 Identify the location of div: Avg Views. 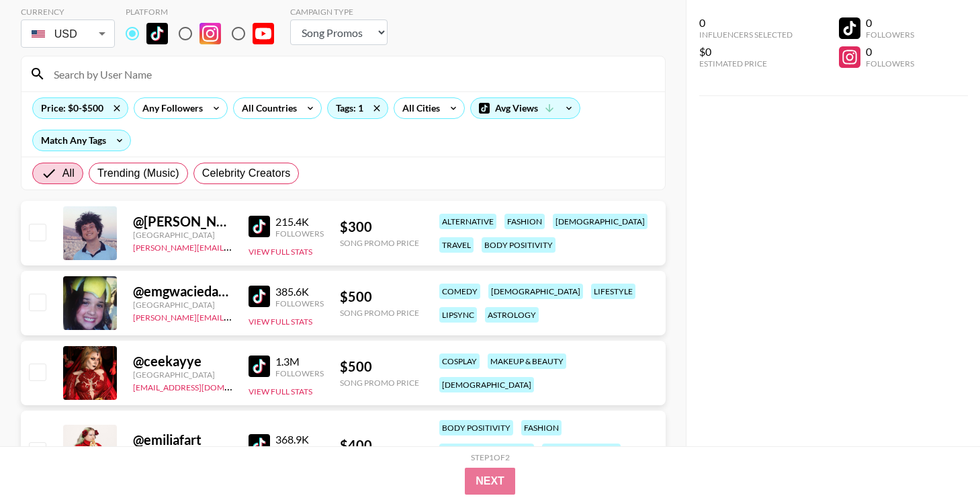
(525, 108).